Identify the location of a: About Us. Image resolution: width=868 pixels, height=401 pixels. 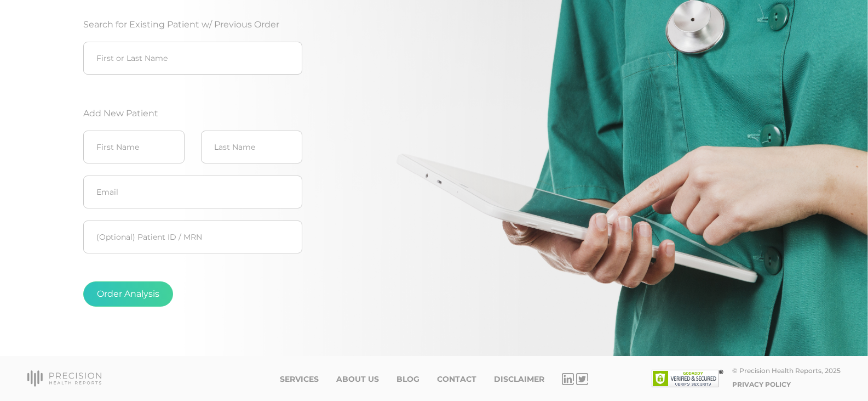
(358, 379).